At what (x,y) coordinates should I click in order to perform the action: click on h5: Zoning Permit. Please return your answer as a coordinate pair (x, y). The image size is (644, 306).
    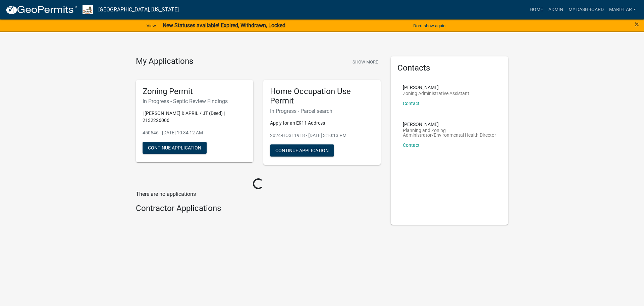
    Looking at the image, I should click on (195, 91).